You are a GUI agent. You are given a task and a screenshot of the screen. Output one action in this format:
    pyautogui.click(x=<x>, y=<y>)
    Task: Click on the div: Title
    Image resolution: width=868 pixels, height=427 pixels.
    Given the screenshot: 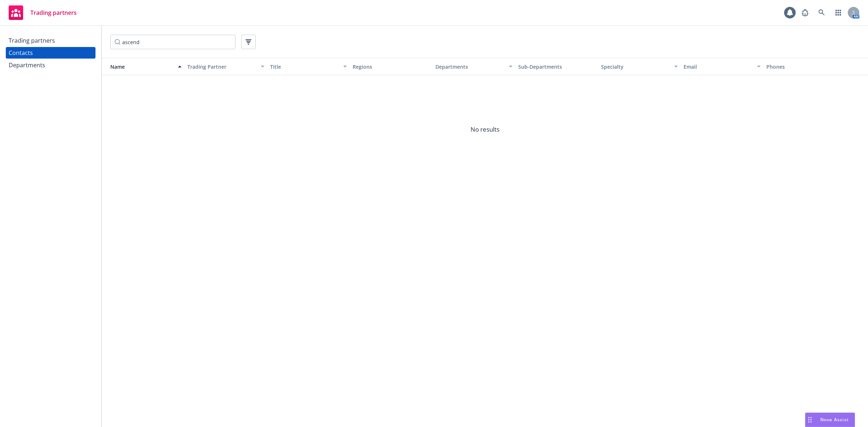 What is the action you would take?
    pyautogui.click(x=304, y=66)
    